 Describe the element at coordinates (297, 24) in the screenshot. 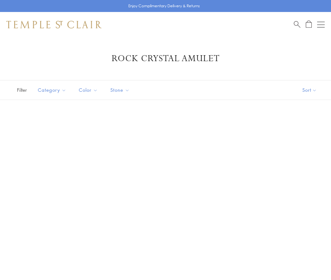

I see `a: Search` at that location.